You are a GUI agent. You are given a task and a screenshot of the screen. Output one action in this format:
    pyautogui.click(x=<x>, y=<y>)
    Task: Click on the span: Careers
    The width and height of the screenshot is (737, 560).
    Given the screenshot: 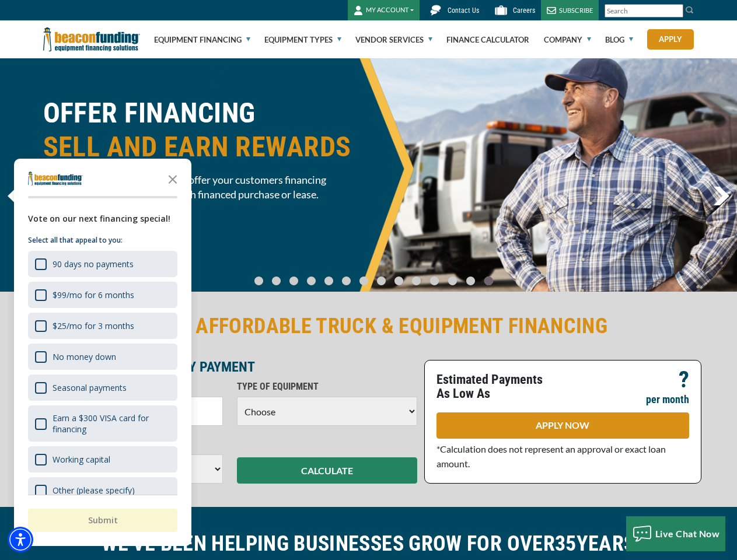 What is the action you would take?
    pyautogui.click(x=524, y=10)
    